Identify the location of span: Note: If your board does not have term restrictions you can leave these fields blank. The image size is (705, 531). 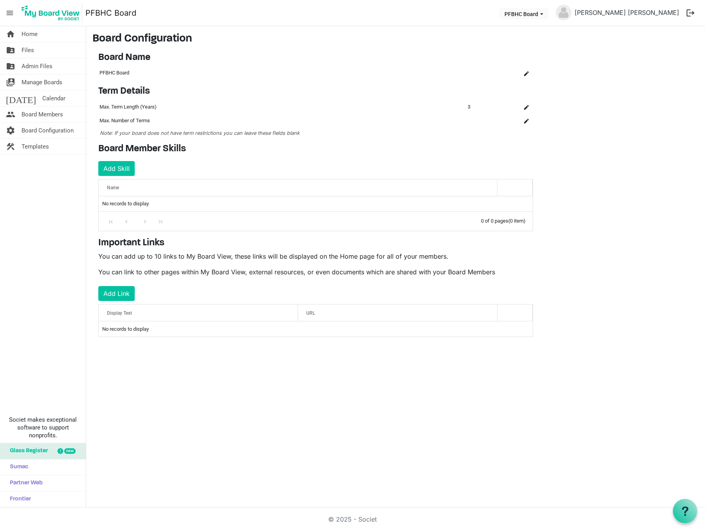
(200, 133).